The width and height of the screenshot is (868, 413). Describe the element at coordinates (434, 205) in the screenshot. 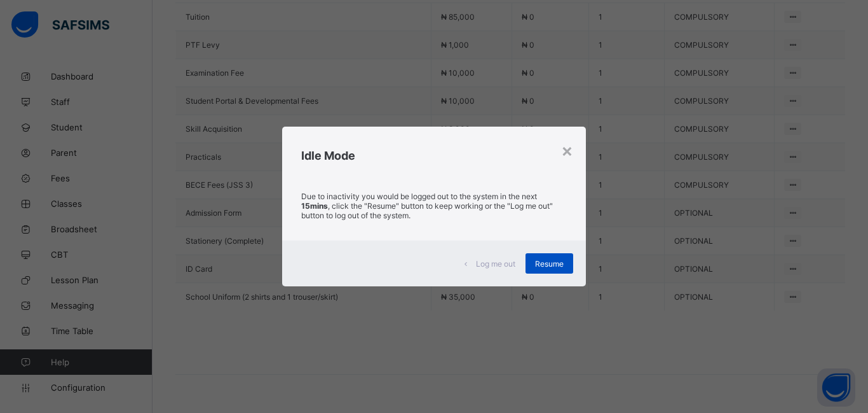

I see `p: Due to inactivity you would be logged out to the system in the next , click the "Resume" button t...` at that location.